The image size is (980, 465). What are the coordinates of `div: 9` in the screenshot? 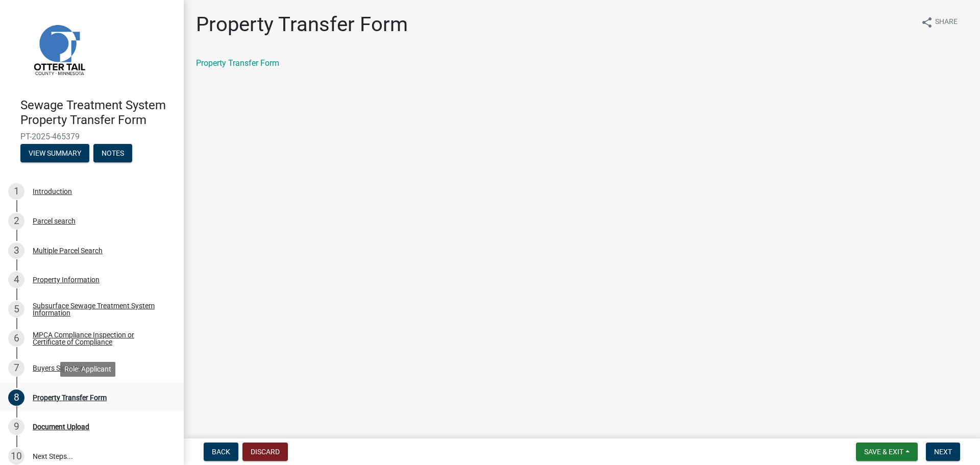 It's located at (16, 427).